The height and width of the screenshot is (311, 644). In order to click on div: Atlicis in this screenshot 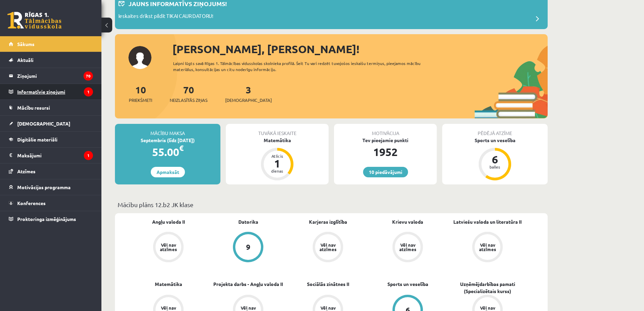, I will do `click(277, 156)`.